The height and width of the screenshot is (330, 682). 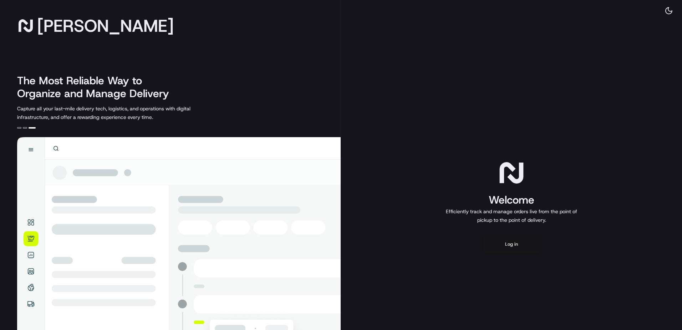 I want to click on p: Capture all your last-mile delivery tech, logistics, and operations with digital infrastructure, ..., so click(x=120, y=113).